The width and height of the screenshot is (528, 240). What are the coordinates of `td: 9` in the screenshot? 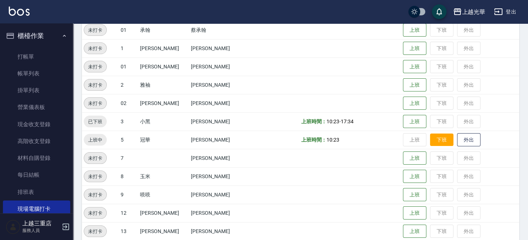 It's located at (128, 194).